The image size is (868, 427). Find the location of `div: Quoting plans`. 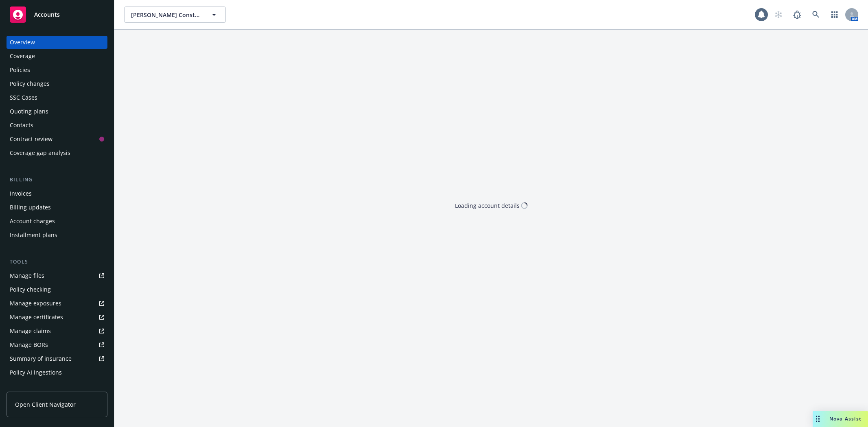

div: Quoting plans is located at coordinates (29, 112).